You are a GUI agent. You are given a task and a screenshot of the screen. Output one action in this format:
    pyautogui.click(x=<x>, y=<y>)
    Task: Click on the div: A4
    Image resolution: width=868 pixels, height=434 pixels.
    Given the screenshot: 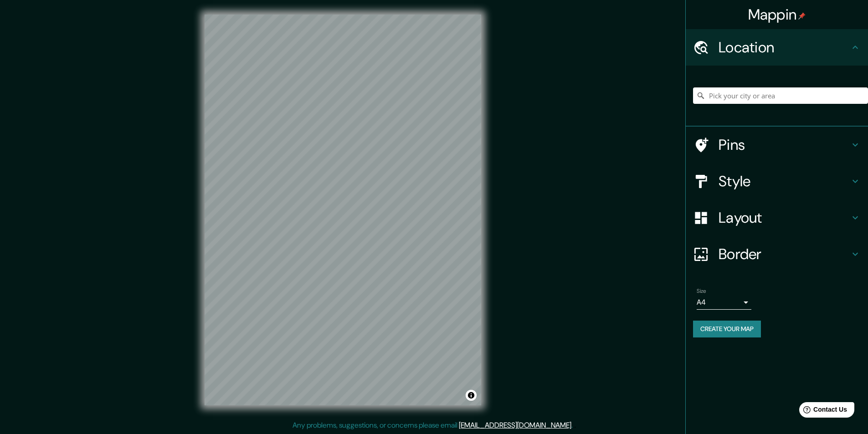 What is the action you would take?
    pyautogui.click(x=724, y=302)
    